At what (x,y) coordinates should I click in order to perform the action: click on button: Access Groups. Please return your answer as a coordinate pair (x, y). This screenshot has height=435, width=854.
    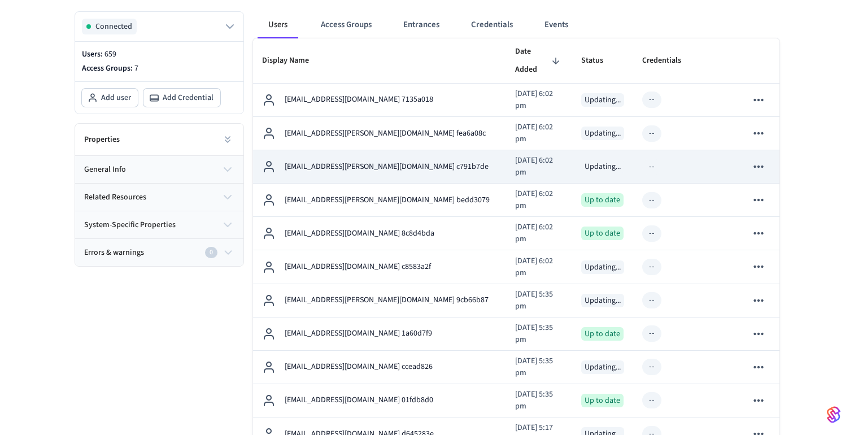
    Looking at the image, I should click on (346, 25).